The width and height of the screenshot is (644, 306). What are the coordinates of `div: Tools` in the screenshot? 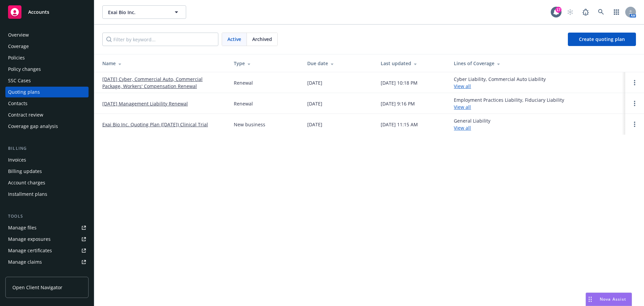 It's located at (47, 216).